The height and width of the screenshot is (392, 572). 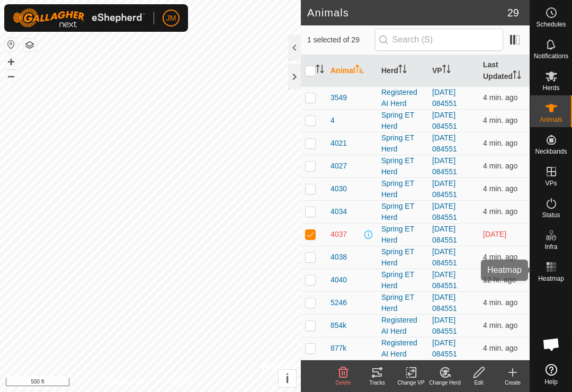 What do you see at coordinates (550, 215) in the screenshot?
I see `span: Status` at bounding box center [550, 215].